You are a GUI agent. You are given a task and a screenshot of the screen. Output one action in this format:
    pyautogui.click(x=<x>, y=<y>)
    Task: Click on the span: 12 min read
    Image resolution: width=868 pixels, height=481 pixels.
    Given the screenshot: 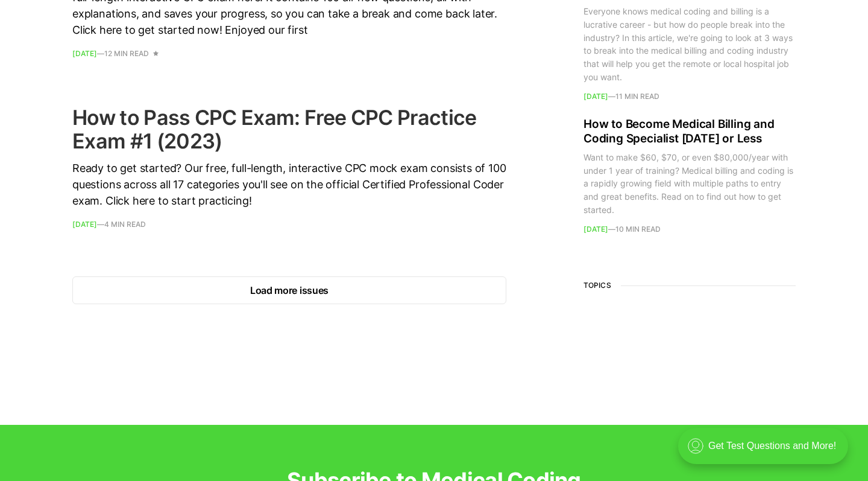 What is the action you would take?
    pyautogui.click(x=127, y=53)
    